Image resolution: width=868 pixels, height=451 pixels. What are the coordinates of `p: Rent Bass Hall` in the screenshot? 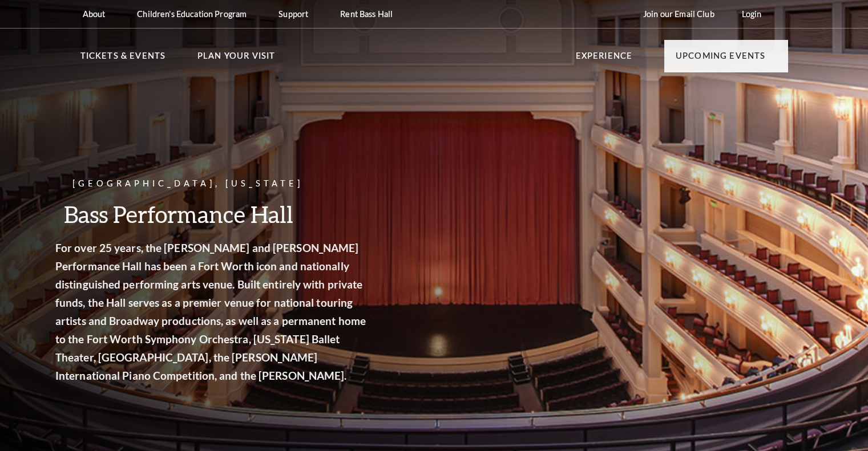 It's located at (366, 14).